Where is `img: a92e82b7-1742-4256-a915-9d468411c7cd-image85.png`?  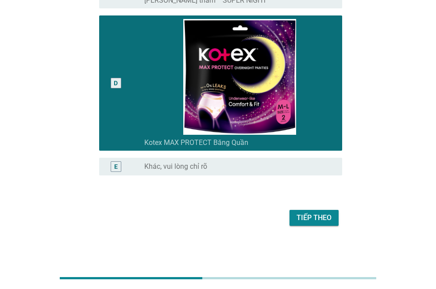 img: a92e82b7-1742-4256-a915-9d468411c7cd-image85.png is located at coordinates (239, 77).